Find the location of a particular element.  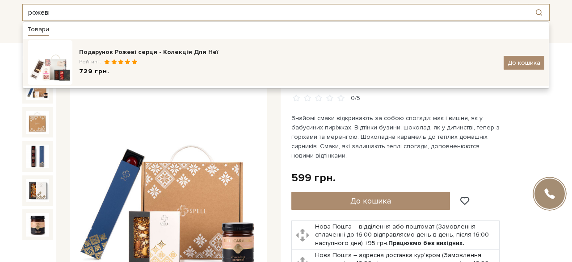

input: Пошук товару у каталозі is located at coordinates (276, 13).